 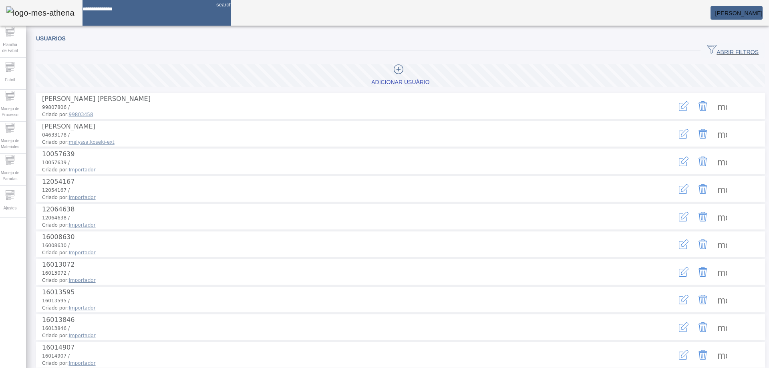 What do you see at coordinates (58, 264) in the screenshot?
I see `span: 16013072` at bounding box center [58, 264].